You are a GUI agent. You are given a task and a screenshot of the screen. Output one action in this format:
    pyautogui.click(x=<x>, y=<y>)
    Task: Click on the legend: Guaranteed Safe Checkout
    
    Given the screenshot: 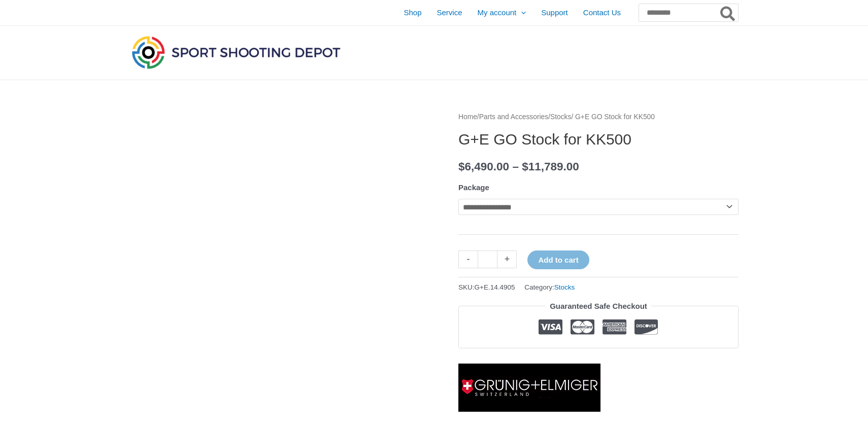 What is the action you would take?
    pyautogui.click(x=599, y=306)
    